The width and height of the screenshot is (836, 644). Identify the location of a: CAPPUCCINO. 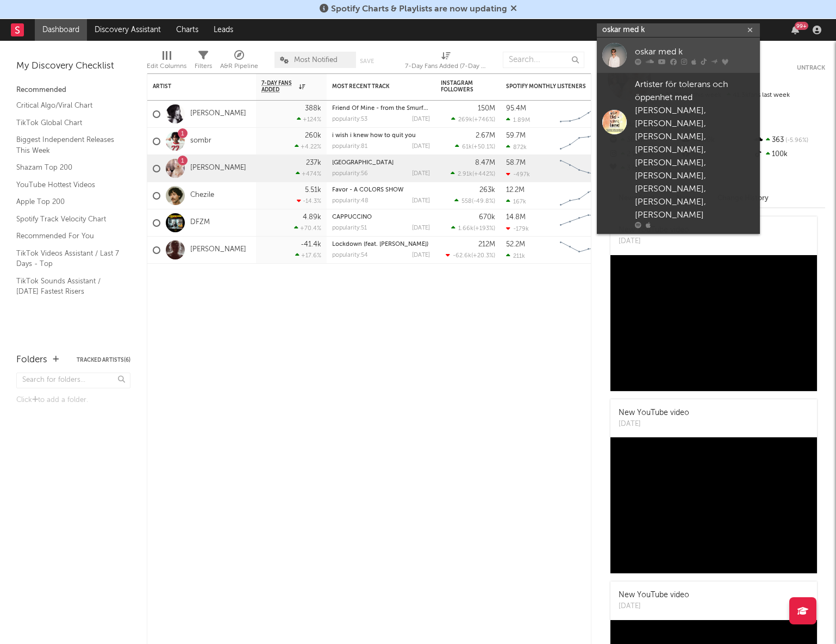
(352, 217).